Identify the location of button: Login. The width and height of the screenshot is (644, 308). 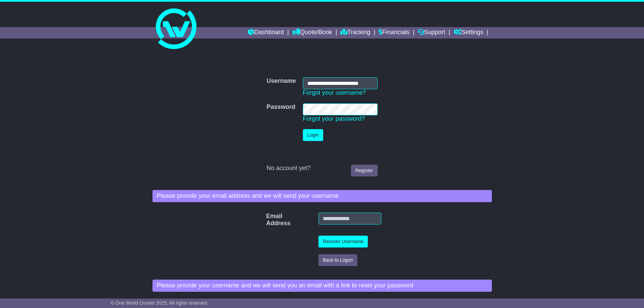
(313, 135).